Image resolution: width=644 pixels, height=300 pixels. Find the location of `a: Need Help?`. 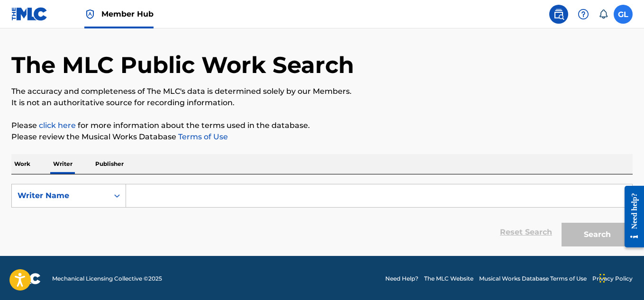

a: Need Help? is located at coordinates (402, 279).